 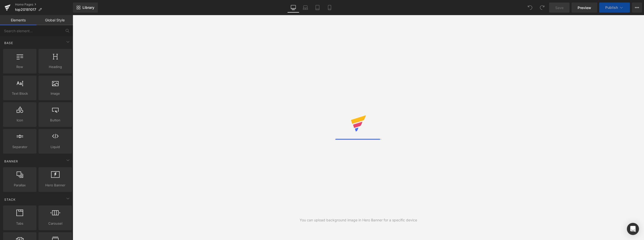 I want to click on span: top20181017, so click(x=26, y=10).